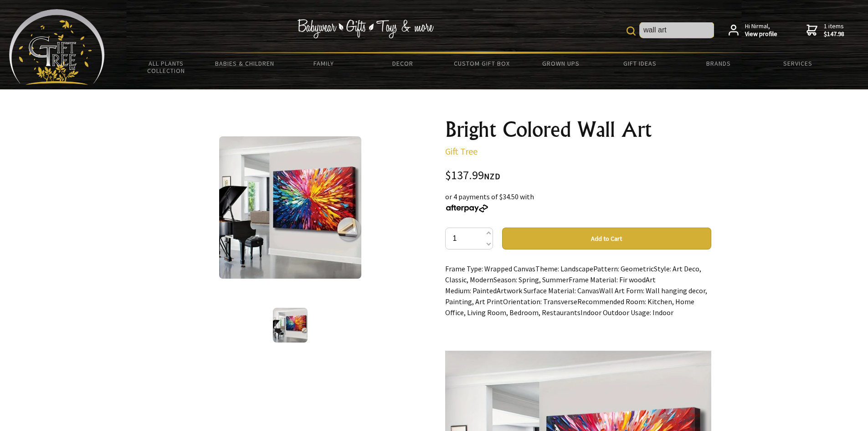 The width and height of the screenshot is (868, 431). What do you see at coordinates (366, 29) in the screenshot?
I see `img: Babywear - Gifts - Toys & more` at bounding box center [366, 29].